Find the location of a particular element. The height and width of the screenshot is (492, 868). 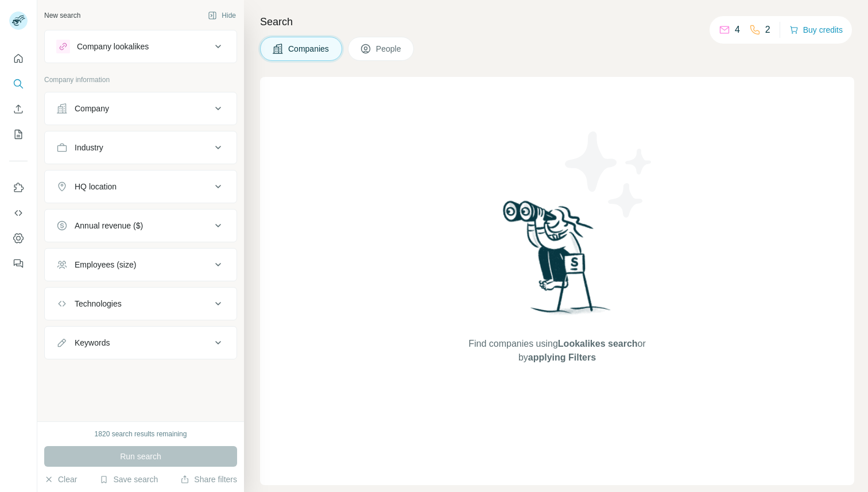

button: Search is located at coordinates (19, 83).